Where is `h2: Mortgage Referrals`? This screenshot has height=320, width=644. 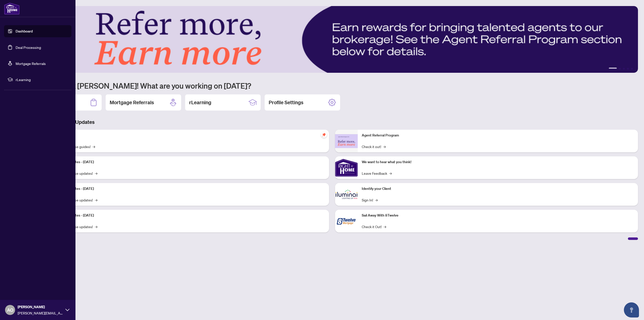
h2: Mortgage Referrals is located at coordinates (132, 103).